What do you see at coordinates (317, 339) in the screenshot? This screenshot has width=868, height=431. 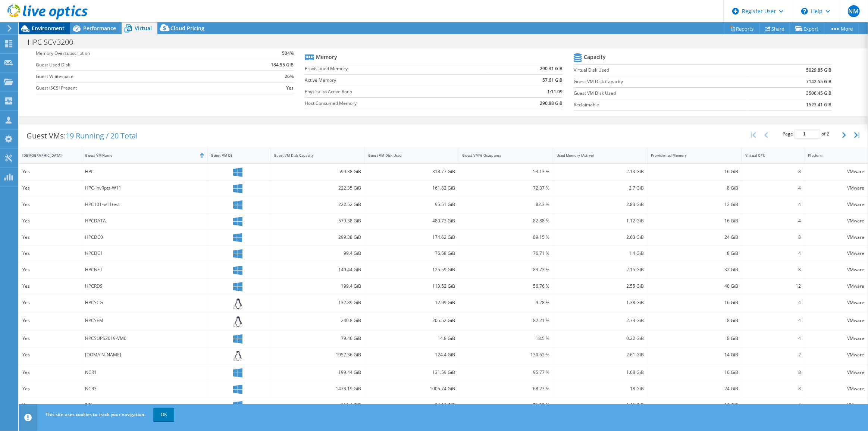 I see `div: 79.46 GiB` at bounding box center [317, 339].